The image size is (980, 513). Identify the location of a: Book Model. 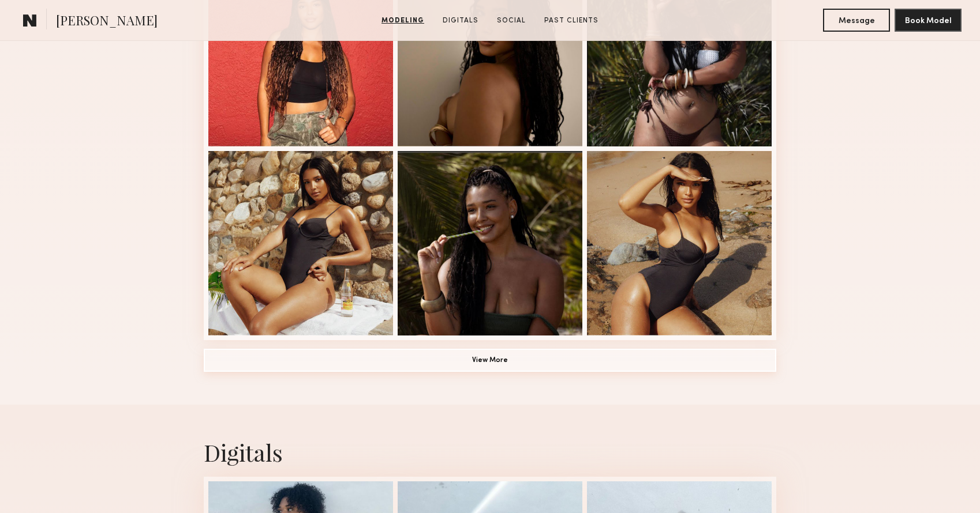
(927, 19).